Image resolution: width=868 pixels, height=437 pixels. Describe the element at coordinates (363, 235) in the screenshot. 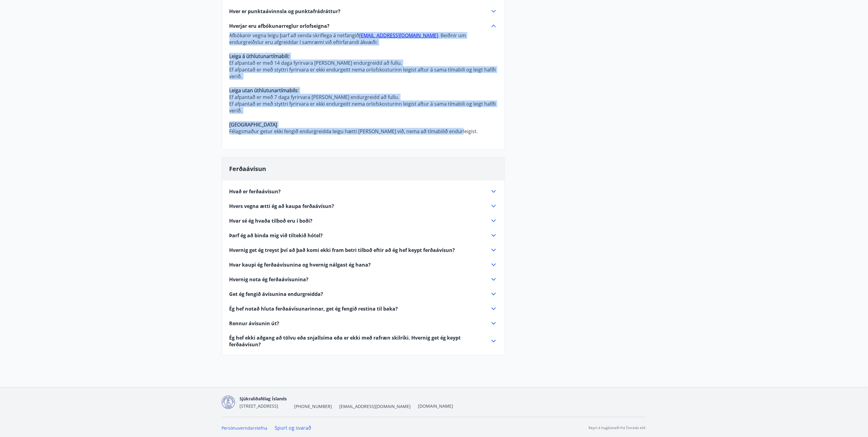

I see `div: Þarf ég að binda mig við tiltekið hótel?` at that location.